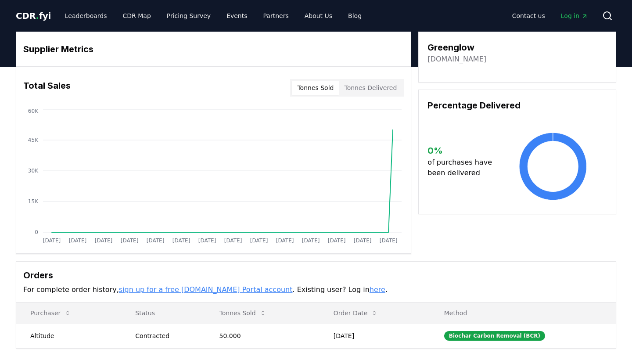 The height and width of the screenshot is (360, 632). I want to click on tspan: 15K, so click(33, 201).